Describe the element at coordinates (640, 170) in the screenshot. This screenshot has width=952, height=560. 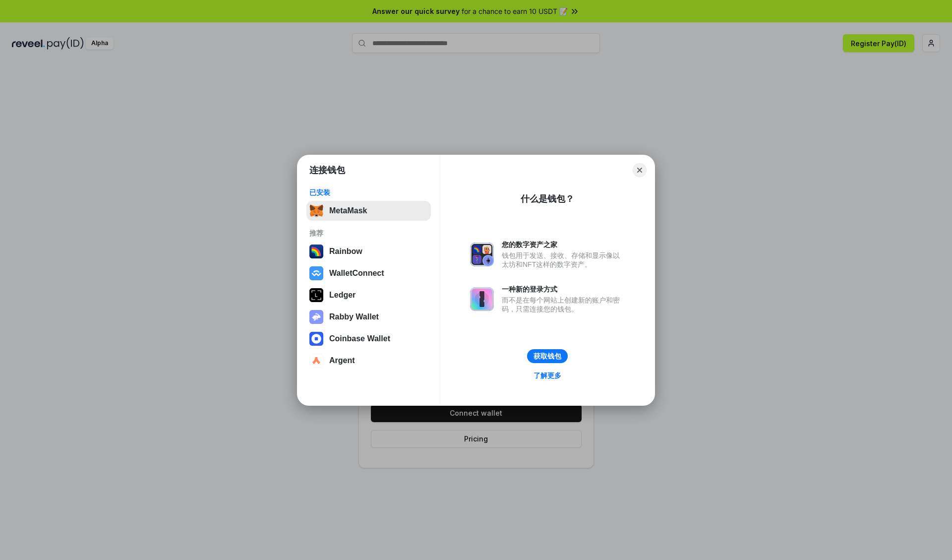
I see `button: Close` at that location.